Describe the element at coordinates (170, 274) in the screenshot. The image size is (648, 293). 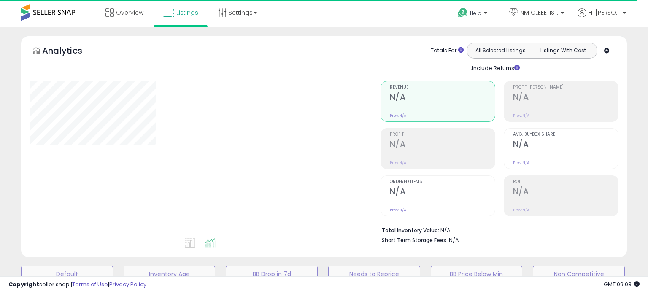
I see `button: Inventory Age` at that location.